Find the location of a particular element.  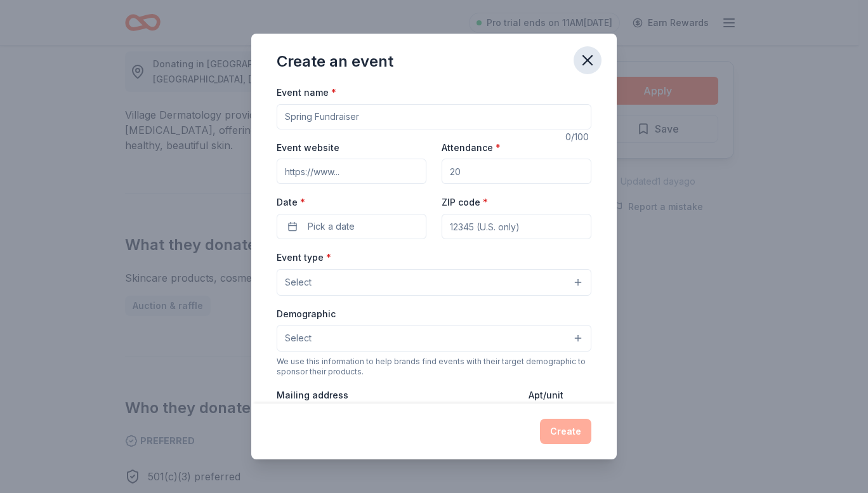

input: 12345 (U.S. only) is located at coordinates (517, 227).